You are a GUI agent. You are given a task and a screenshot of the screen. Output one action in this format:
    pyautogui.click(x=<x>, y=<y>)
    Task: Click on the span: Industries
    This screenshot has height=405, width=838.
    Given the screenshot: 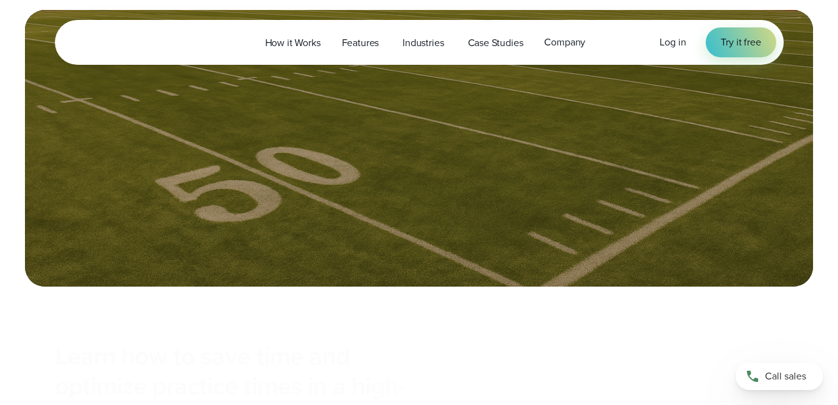 What is the action you would take?
    pyautogui.click(x=423, y=43)
    